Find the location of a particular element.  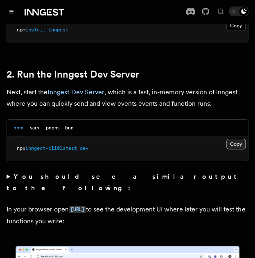

button: pnpm is located at coordinates (52, 128).